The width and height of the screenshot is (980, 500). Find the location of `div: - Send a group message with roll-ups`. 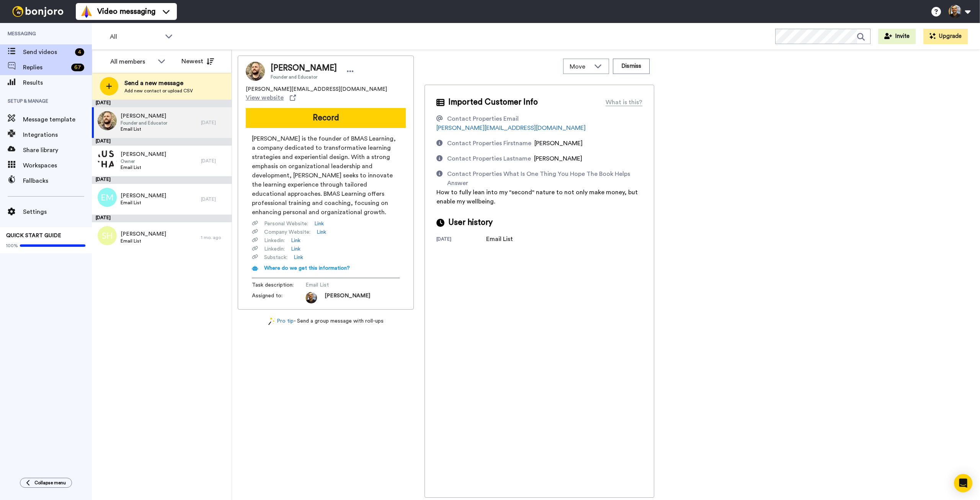

div: - Send a group message with roll-ups is located at coordinates (326, 321).